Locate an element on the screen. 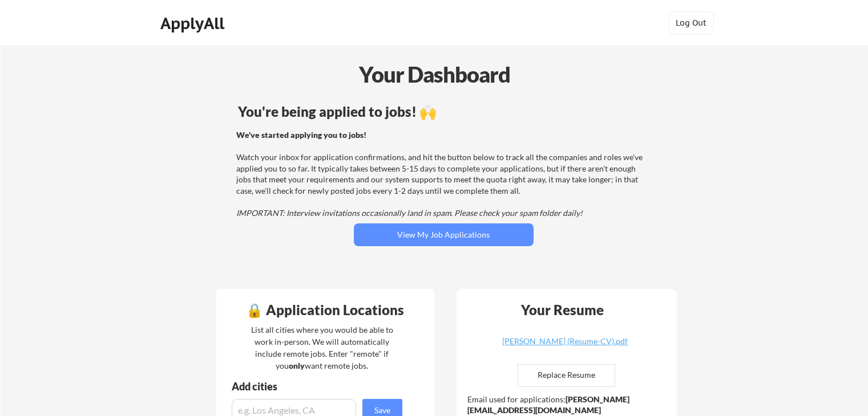 The height and width of the screenshot is (416, 868). div: ApplyAll is located at coordinates (194, 24).